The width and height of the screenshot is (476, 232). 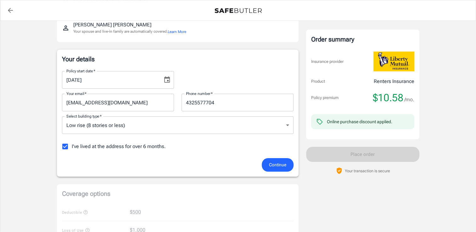 I want to click on a: back to quotes, so click(x=10, y=10).